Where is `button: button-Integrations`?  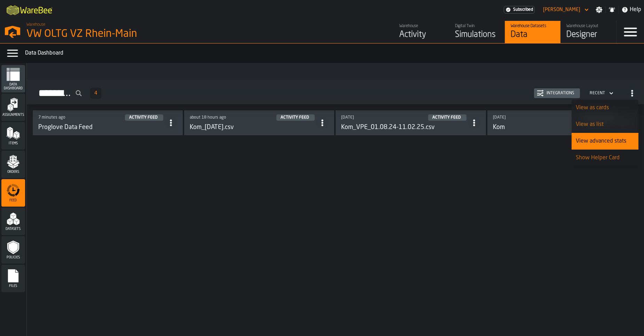
button: button-Integrations is located at coordinates (557, 93).